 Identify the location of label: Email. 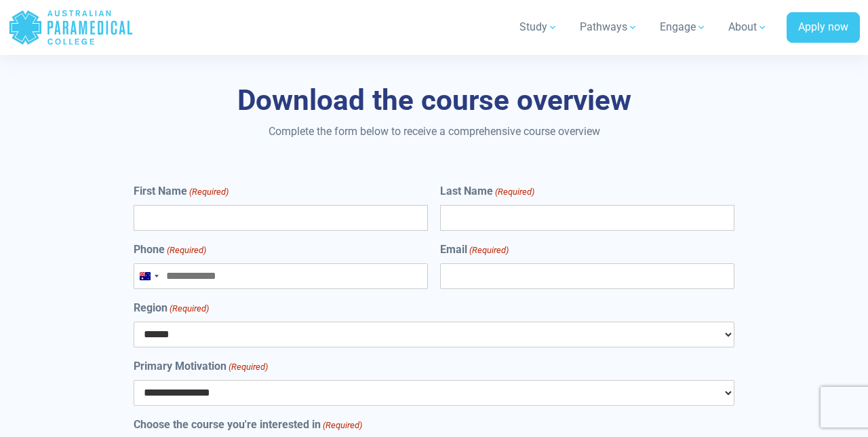
(474, 250).